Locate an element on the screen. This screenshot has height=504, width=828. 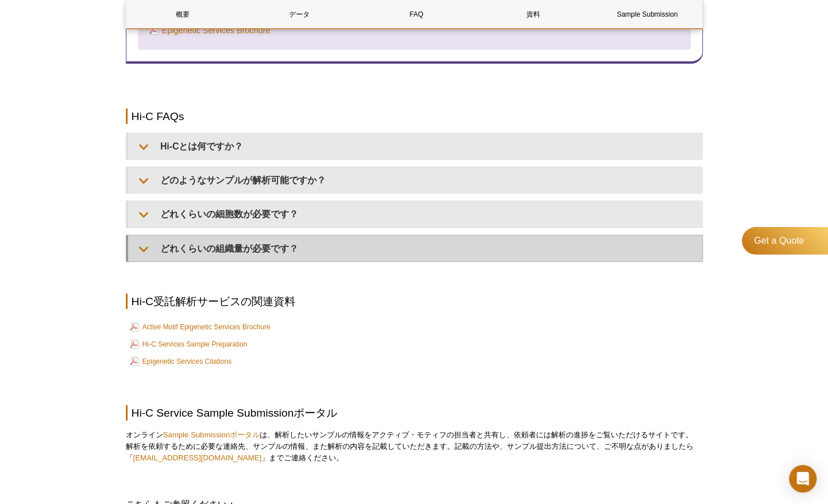
div: Open Intercom Messenger is located at coordinates (803, 478).